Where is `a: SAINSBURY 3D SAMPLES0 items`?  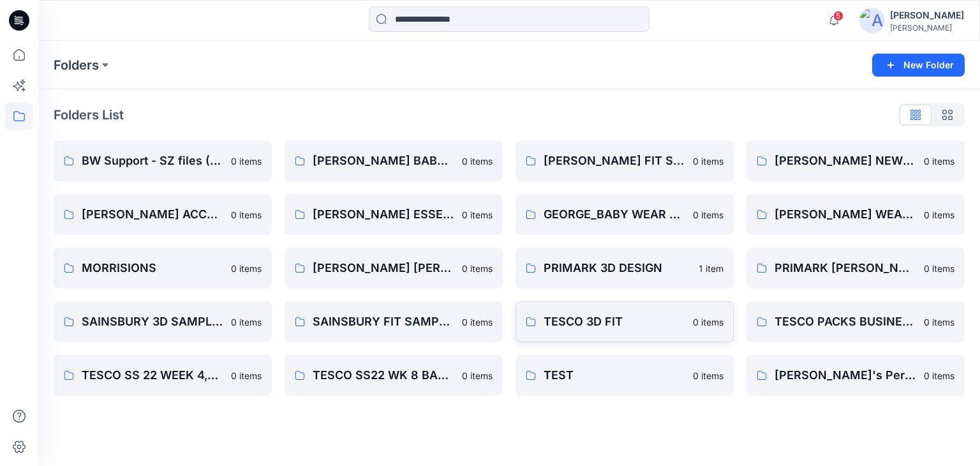
a: SAINSBURY 3D SAMPLES0 items is located at coordinates (163, 322).